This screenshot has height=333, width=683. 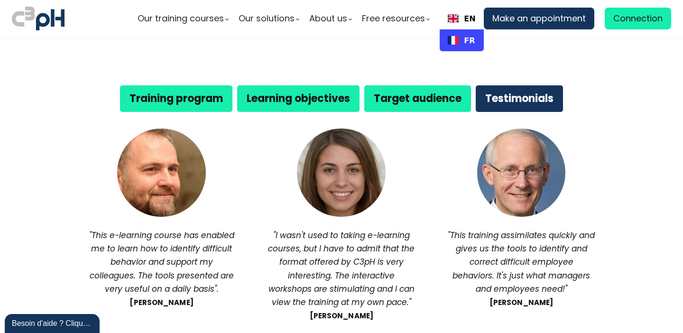 I want to click on i: "This training assimilates quickly and gives us the tools to identify and correct difficult emplo..., so click(x=521, y=262).